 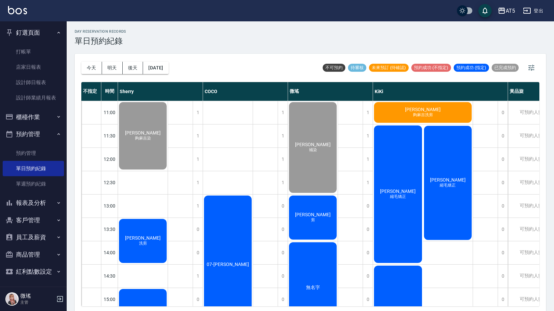 What do you see at coordinates (33, 33) in the screenshot?
I see `button: 釘選頁面` at bounding box center [33, 33].